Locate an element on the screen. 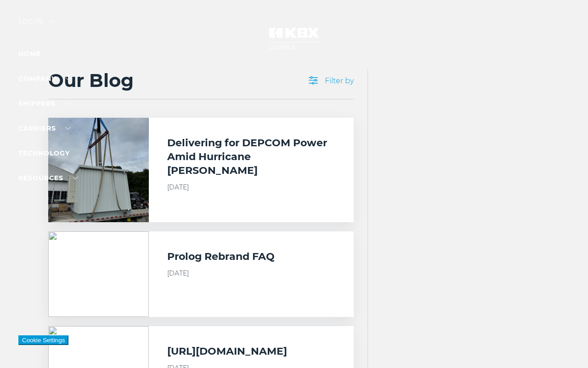  img: arrow is located at coordinates (53, 21).